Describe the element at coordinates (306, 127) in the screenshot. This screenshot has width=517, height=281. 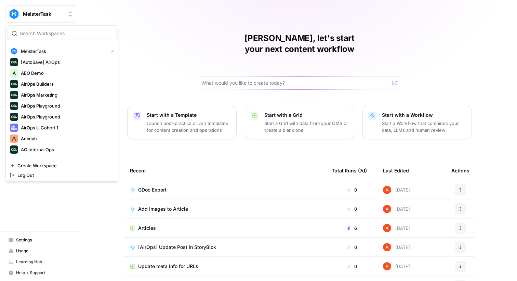
I see `p: Start a Grid with data from your CMS or create a blank one` at that location.